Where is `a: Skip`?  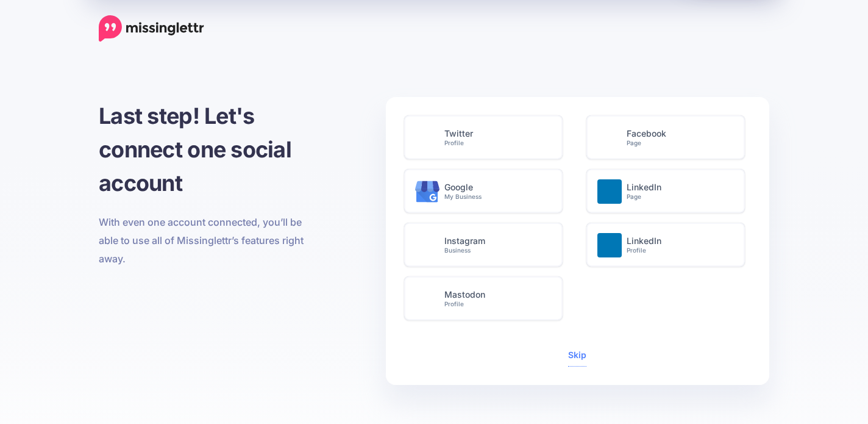
a: Skip is located at coordinates (577, 354).